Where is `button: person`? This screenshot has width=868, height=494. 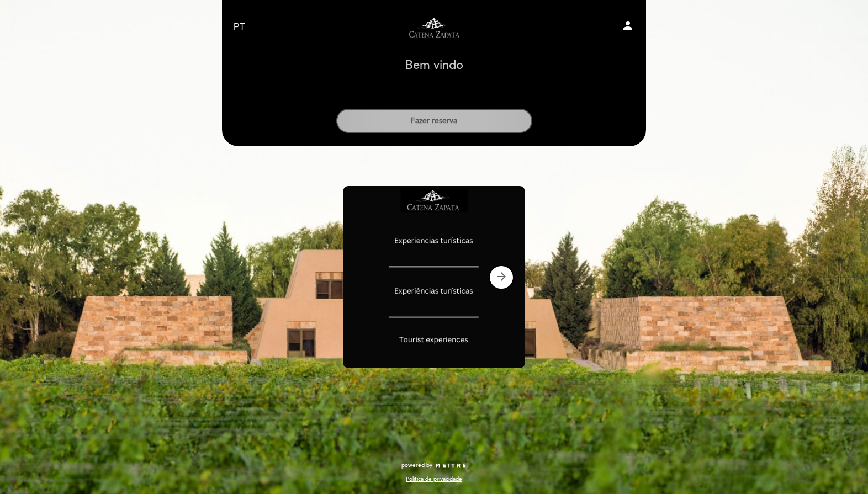 button: person is located at coordinates (628, 27).